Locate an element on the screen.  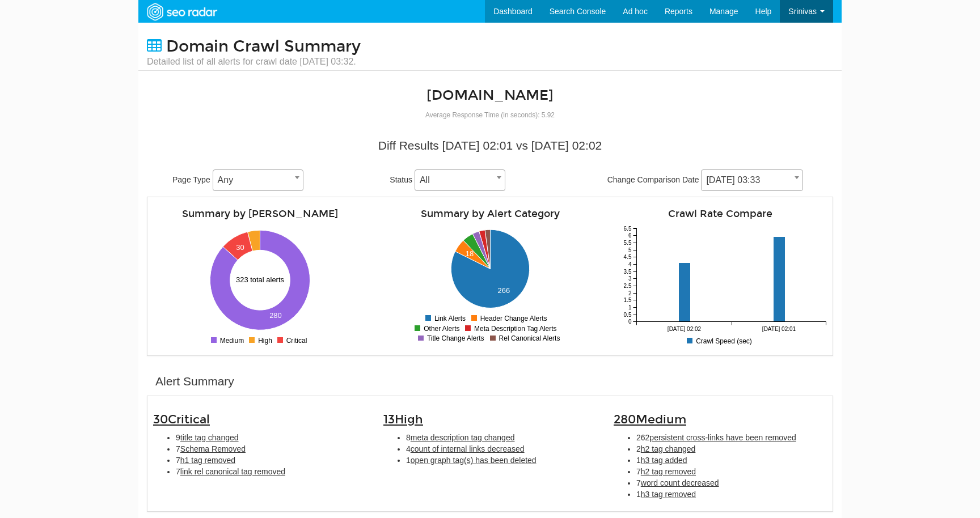
small: Average Response Time (in seconds): 5.92 is located at coordinates (490, 115).